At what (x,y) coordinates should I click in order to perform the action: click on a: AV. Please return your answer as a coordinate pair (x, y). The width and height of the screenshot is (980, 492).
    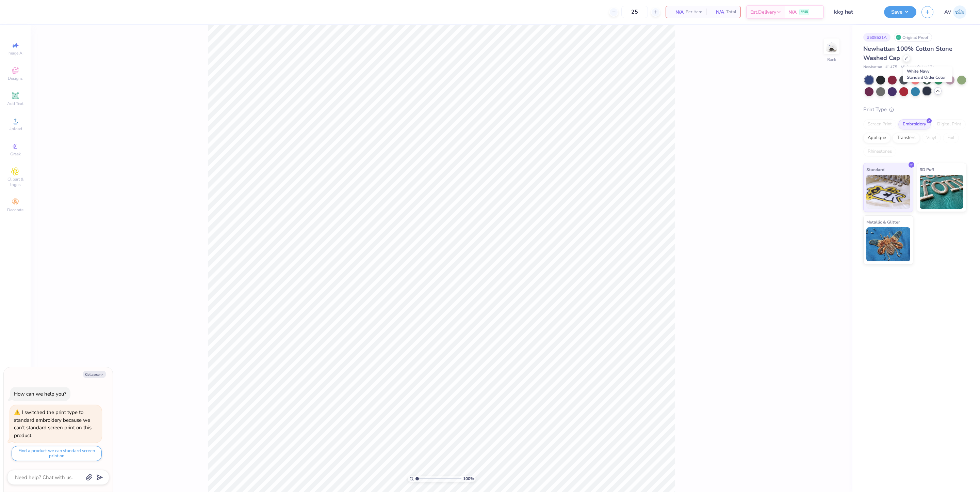
    Looking at the image, I should click on (955, 12).